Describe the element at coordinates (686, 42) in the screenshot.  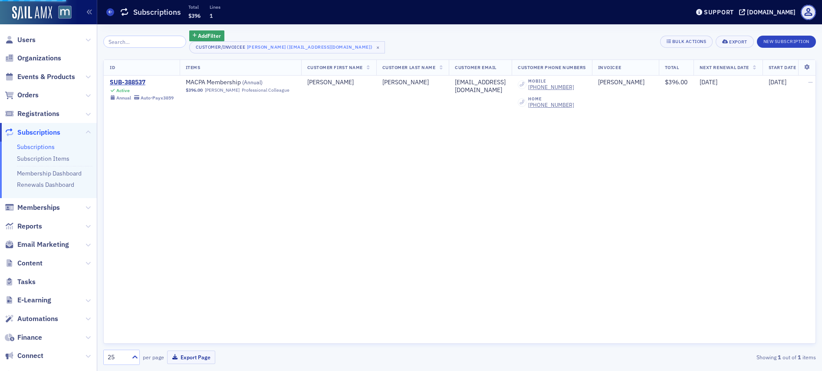
I see `button: Bulk Actions` at that location.